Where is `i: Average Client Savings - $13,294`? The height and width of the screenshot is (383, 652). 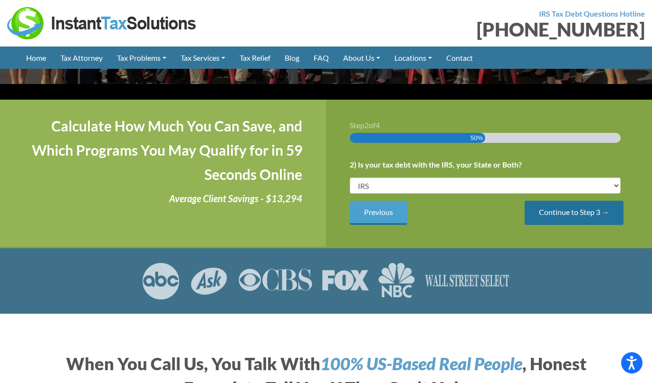
i: Average Client Savings - $13,294 is located at coordinates (236, 199).